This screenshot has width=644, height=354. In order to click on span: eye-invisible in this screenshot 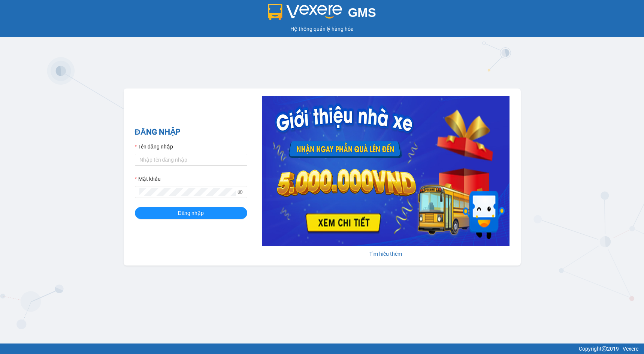, I will do `click(240, 192)`.